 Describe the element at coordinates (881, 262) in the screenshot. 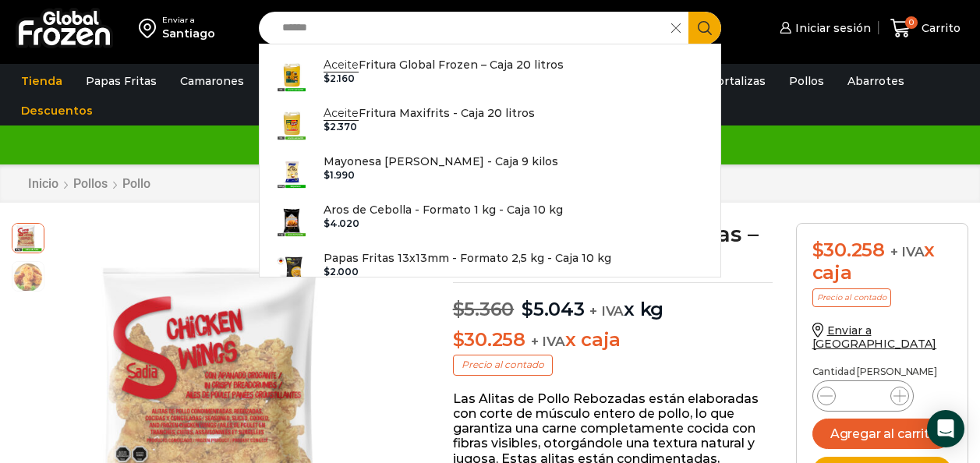

I see `div: x caja` at that location.